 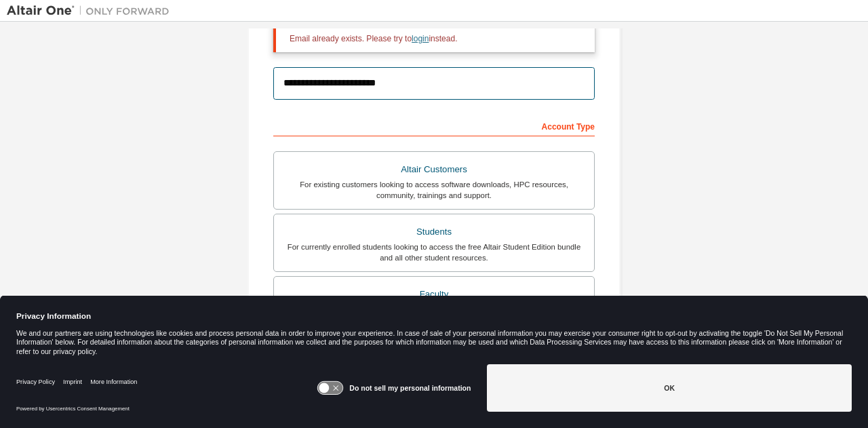 I want to click on div: Faculty, so click(x=434, y=295).